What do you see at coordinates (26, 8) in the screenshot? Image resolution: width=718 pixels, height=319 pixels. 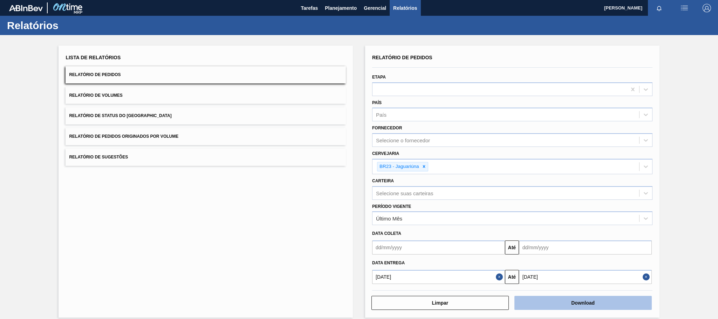 I see `img: TNhmsLtSVTkK8tSr43FrP2fwEKptu5GPRR3wAAAABJRU5ErkJggg==` at bounding box center [26, 8].